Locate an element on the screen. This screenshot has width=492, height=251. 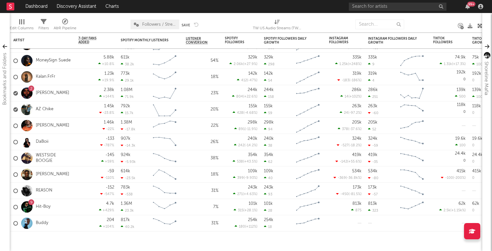
div: 15.7k is located at coordinates (127, 113).